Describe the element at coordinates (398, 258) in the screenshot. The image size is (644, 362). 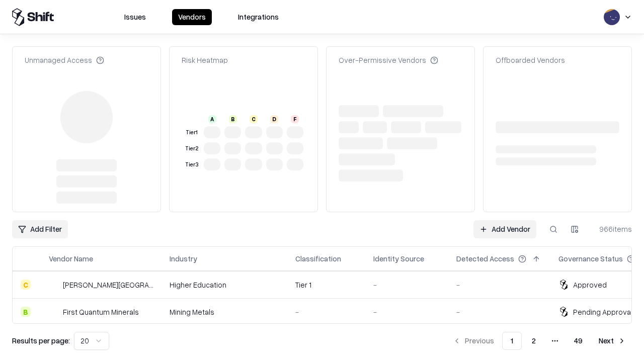
I see `div: Identity Source` at that location.